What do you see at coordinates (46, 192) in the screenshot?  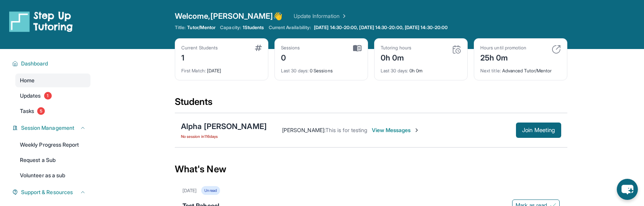 I see `span: Support & Resources` at bounding box center [46, 192].